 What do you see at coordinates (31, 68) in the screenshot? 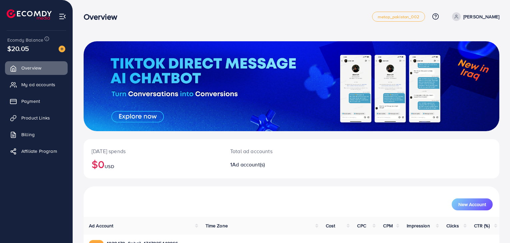
I see `span: Overview` at bounding box center [31, 68].